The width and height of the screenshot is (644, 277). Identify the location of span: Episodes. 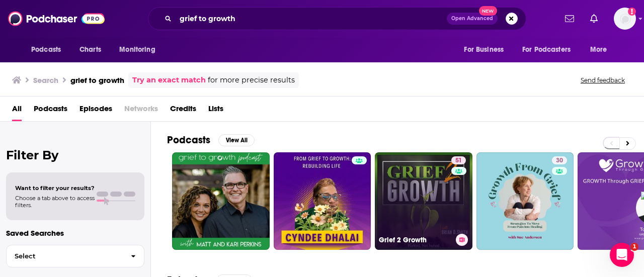
(95, 110).